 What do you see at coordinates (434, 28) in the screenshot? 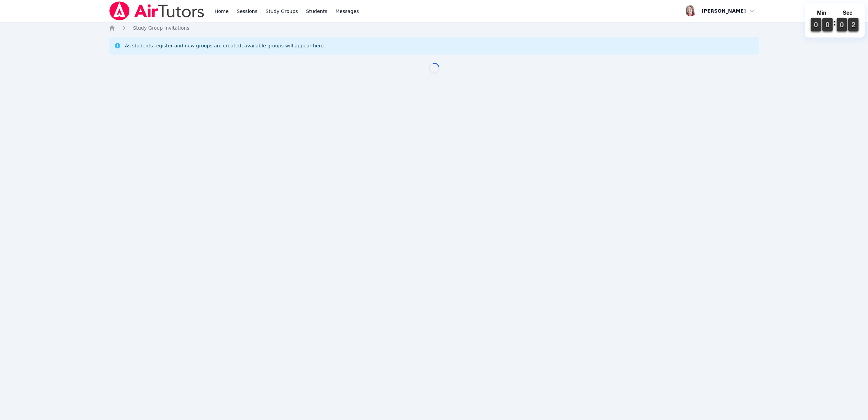
I see `nav: Breadcrumb` at bounding box center [434, 28].